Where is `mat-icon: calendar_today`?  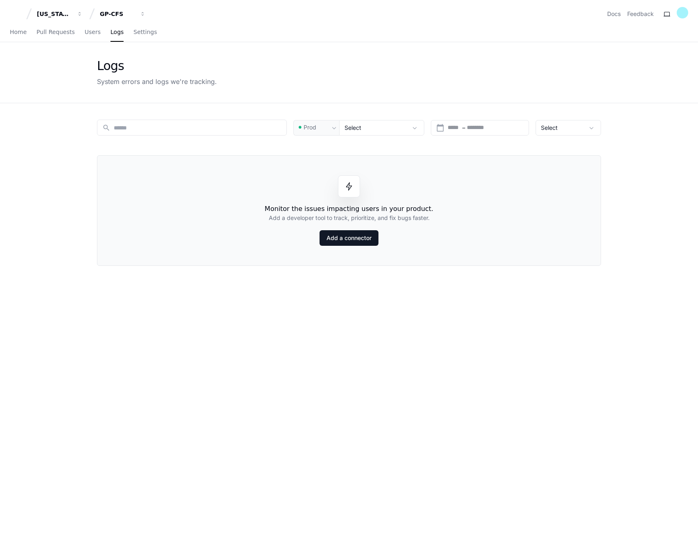
mat-icon: calendar_today is located at coordinates (441, 128).